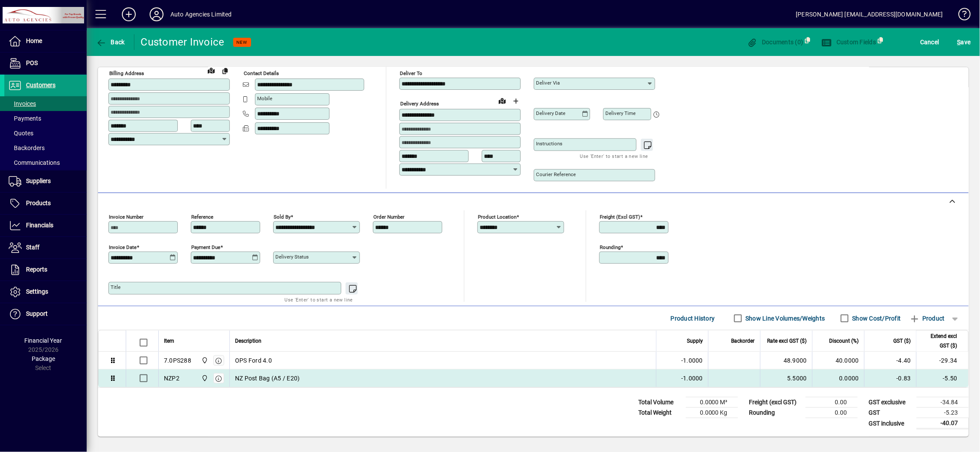 This screenshot has width=980, height=452. What do you see at coordinates (890, 378) in the screenshot?
I see `td: -0.83` at bounding box center [890, 378].